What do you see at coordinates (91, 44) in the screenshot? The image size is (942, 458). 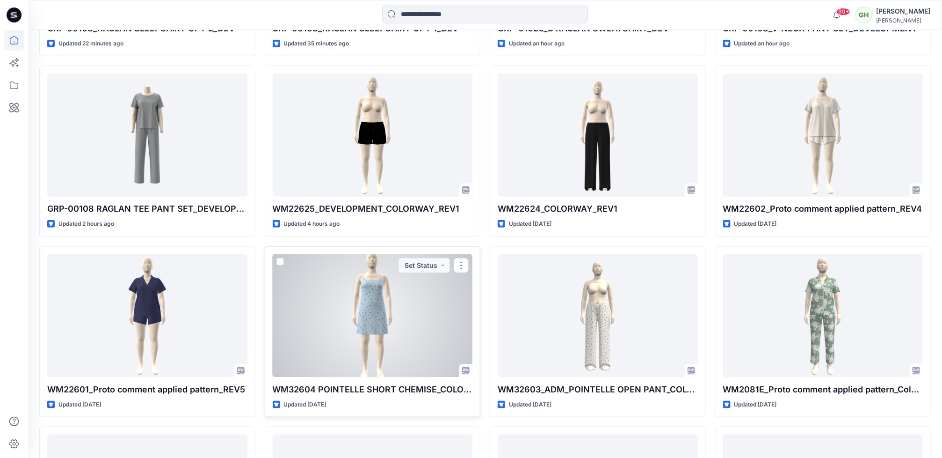 I see `p: Updated 22 minutes ago` at bounding box center [91, 44].